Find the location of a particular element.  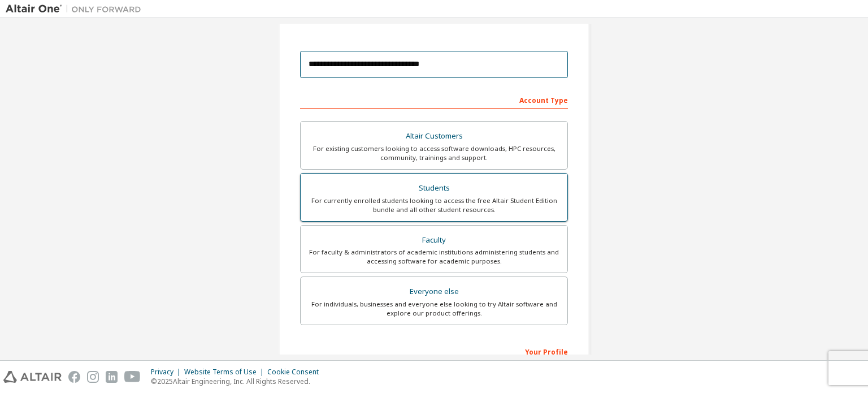

div: For faculty & administrators of academic institutions administering students and accessing softwa... is located at coordinates (434, 257).